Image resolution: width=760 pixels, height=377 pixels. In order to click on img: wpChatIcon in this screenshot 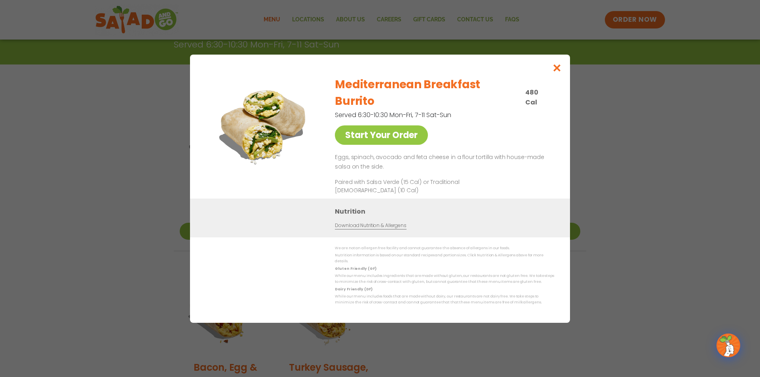, I will do `click(729, 346)`.